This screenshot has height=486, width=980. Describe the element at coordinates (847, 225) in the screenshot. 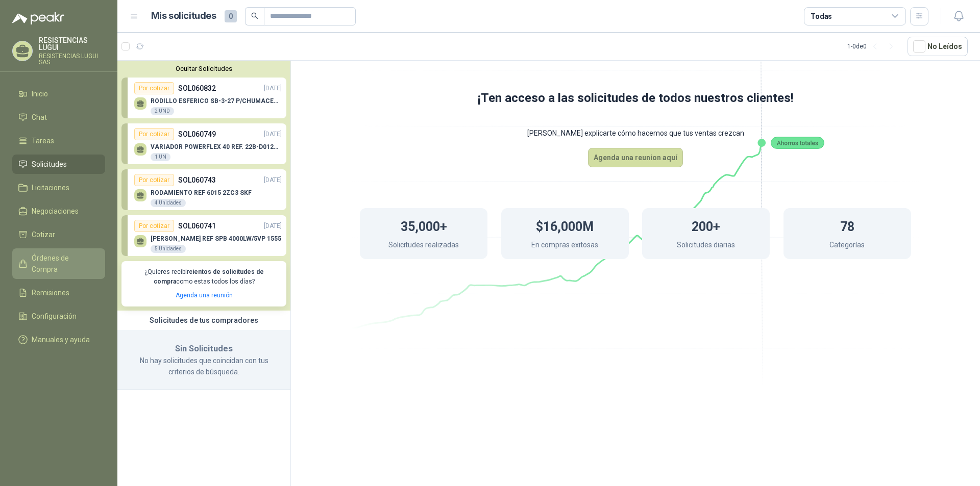

I see `h1: 78` at that location.